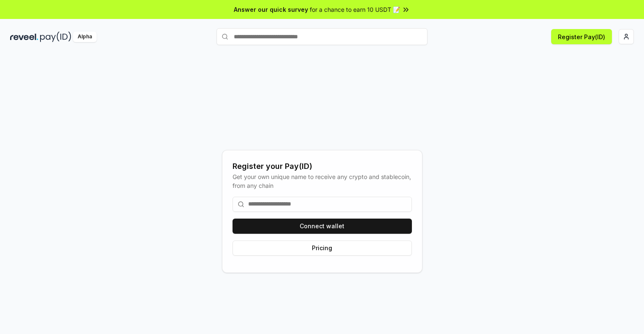 Image resolution: width=644 pixels, height=334 pixels. What do you see at coordinates (582, 37) in the screenshot?
I see `button: Register Pay(ID)` at bounding box center [582, 37].